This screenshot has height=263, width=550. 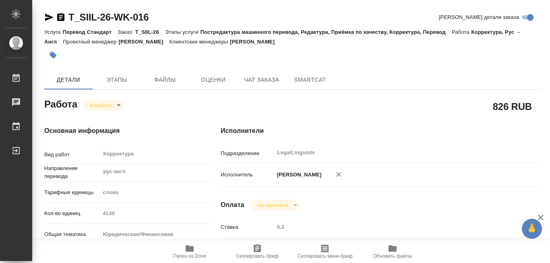 I want to click on p: Перевод Стандарт, so click(x=90, y=32).